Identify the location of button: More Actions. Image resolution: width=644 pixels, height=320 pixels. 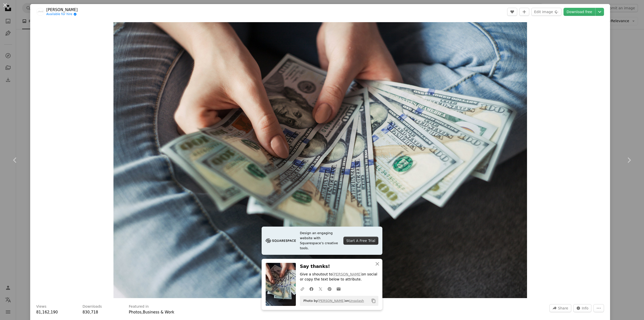
(599, 308).